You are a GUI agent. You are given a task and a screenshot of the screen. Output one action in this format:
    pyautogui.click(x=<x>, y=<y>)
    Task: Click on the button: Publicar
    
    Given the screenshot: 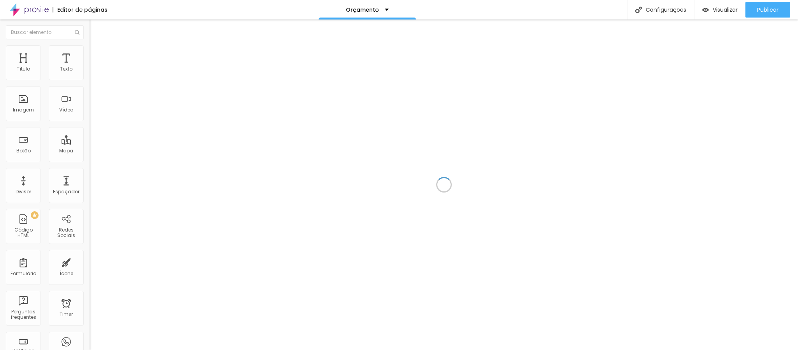 What is the action you would take?
    pyautogui.click(x=768, y=10)
    